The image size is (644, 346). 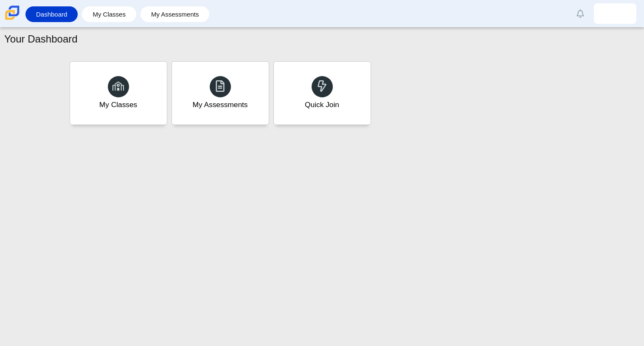 What do you see at coordinates (12, 13) in the screenshot?
I see `img: Carmen School of Science & Technology` at bounding box center [12, 13].